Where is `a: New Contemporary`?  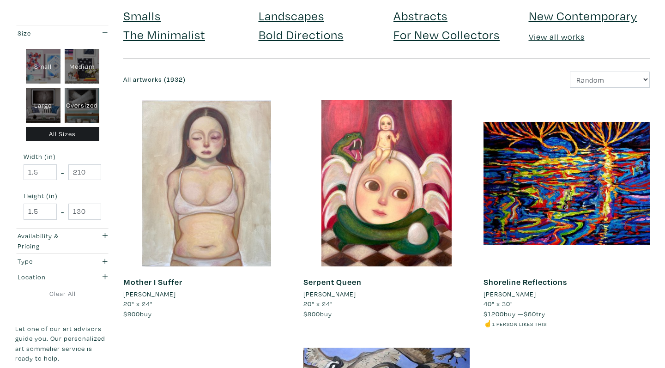 a: New Contemporary is located at coordinates (583, 15).